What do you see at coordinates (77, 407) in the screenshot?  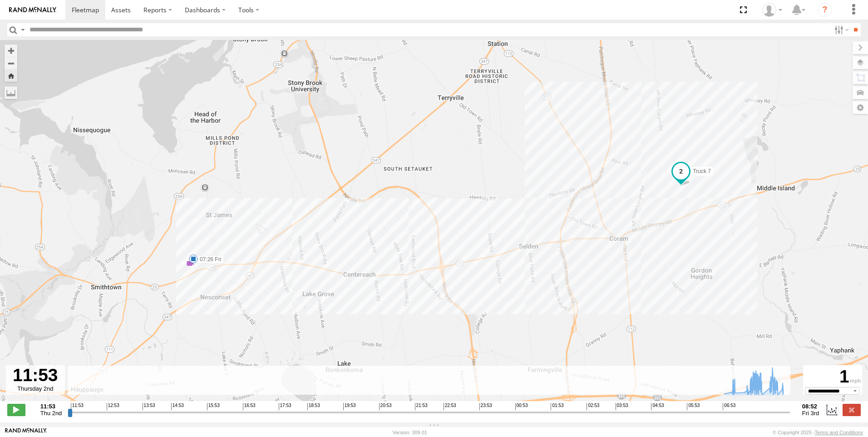 I see `span: 11:53` at bounding box center [77, 407].